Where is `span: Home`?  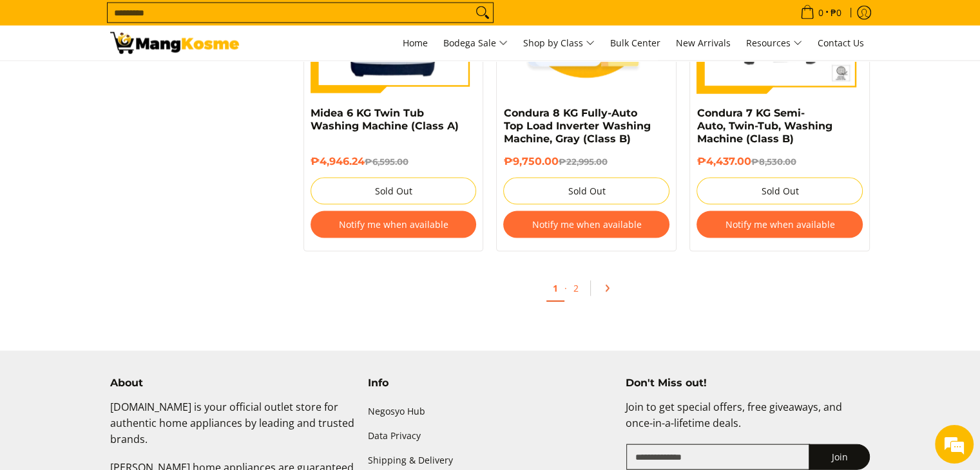
span: Home is located at coordinates (415, 43).